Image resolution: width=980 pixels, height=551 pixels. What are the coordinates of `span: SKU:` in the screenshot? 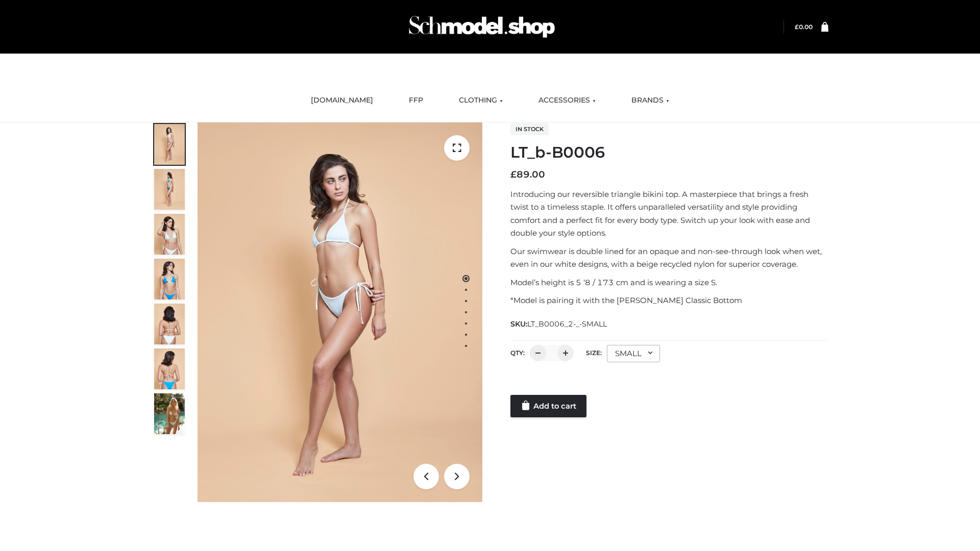 It's located at (559, 324).